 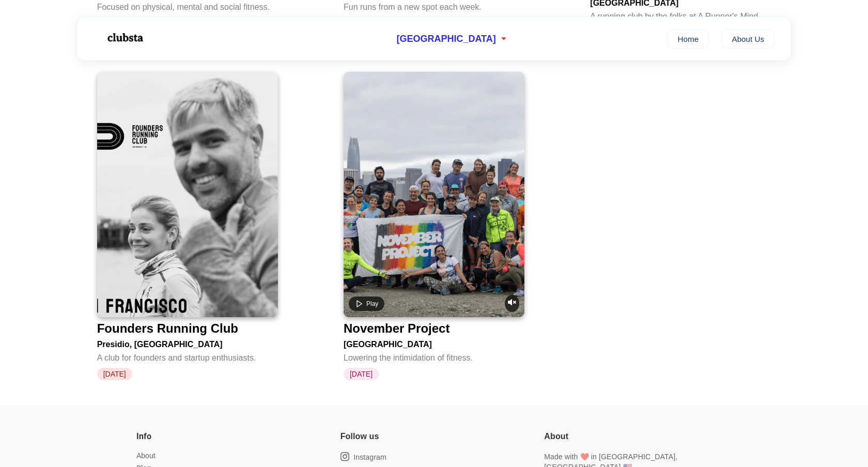 What do you see at coordinates (187, 194) in the screenshot?
I see `img: Founders Running Club` at bounding box center [187, 194].